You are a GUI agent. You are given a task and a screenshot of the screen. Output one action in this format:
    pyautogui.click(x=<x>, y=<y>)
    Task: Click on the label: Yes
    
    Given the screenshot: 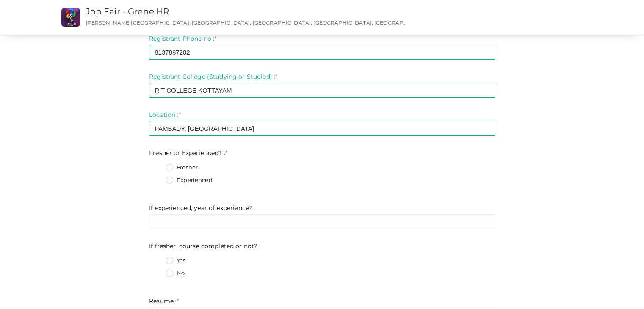 What is the action you would take?
    pyautogui.click(x=175, y=261)
    